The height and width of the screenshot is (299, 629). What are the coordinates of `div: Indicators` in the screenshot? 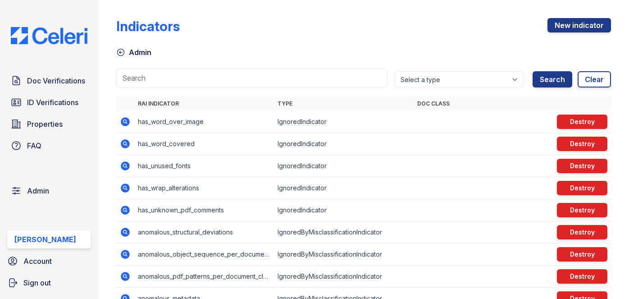 It's located at (148, 26).